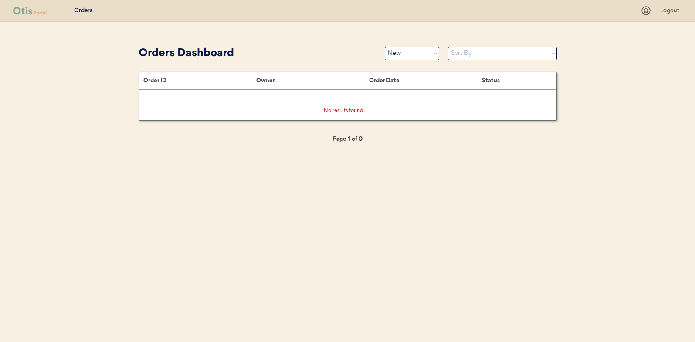 The height and width of the screenshot is (342, 695). I want to click on u: Orders, so click(83, 10).